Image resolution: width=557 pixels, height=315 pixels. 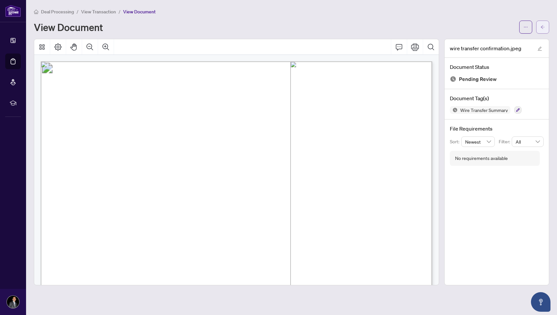 What do you see at coordinates (13, 11) in the screenshot?
I see `img: logo` at bounding box center [13, 11].